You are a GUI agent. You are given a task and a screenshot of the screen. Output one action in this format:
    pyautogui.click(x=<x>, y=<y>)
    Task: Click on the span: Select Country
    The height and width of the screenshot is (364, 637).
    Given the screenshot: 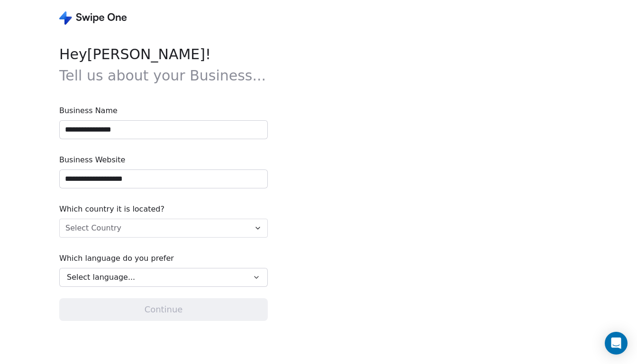 What is the action you would take?
    pyautogui.click(x=93, y=228)
    